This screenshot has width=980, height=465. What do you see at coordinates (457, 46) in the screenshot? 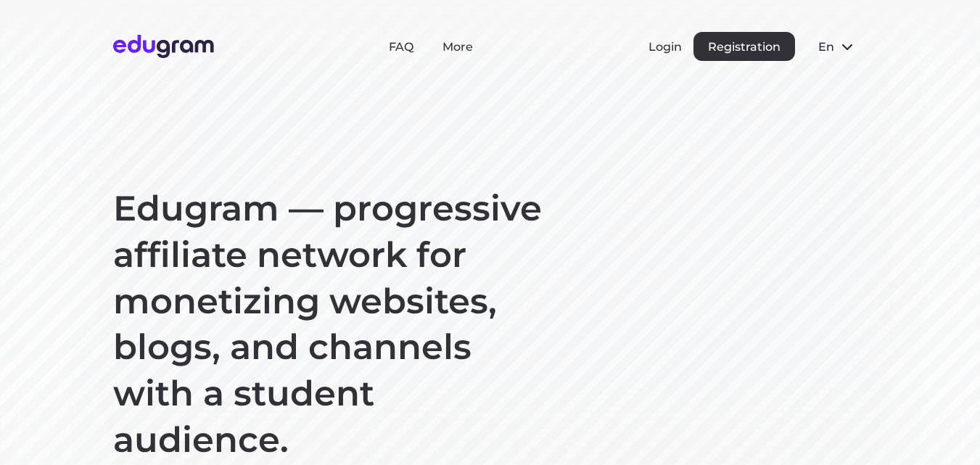
I see `a: More` at bounding box center [457, 46].